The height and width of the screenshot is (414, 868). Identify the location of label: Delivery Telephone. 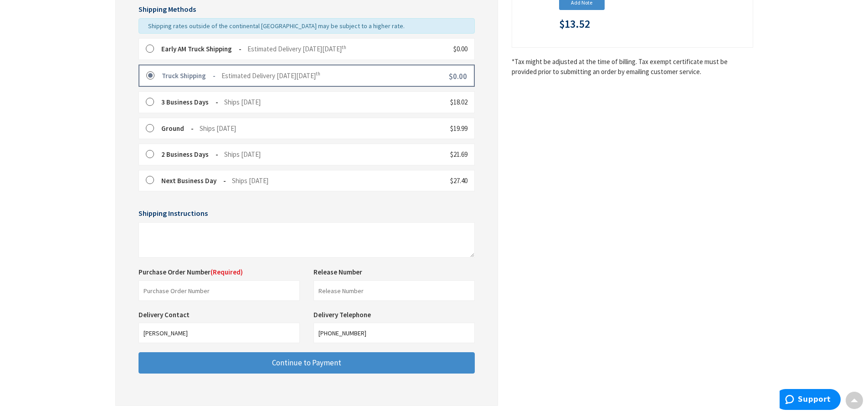
(343, 315).